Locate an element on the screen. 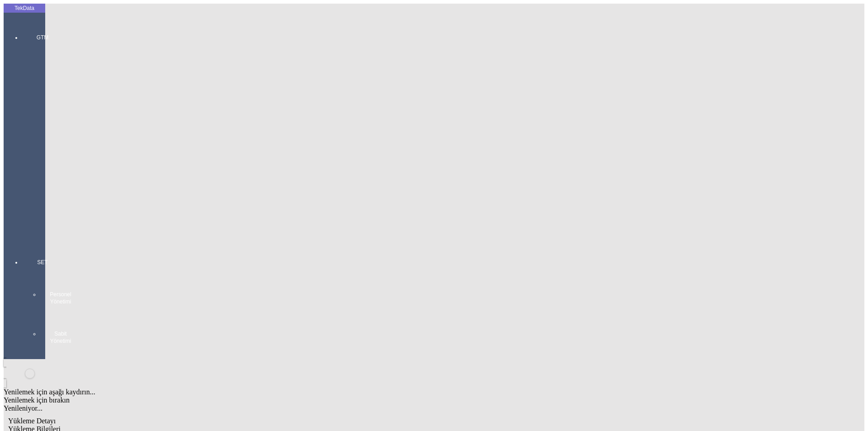 This screenshot has width=868, height=431. span: SET is located at coordinates (43, 262).